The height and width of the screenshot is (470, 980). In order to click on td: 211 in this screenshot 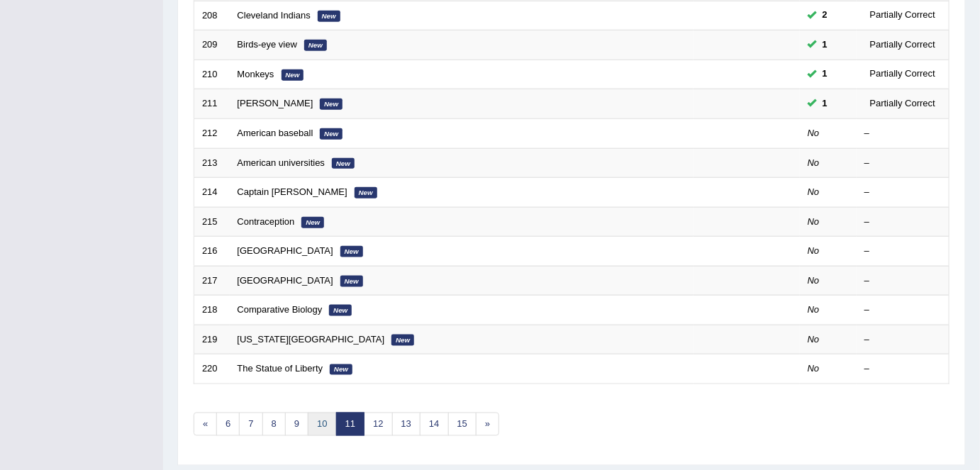, I will do `click(212, 104)`.